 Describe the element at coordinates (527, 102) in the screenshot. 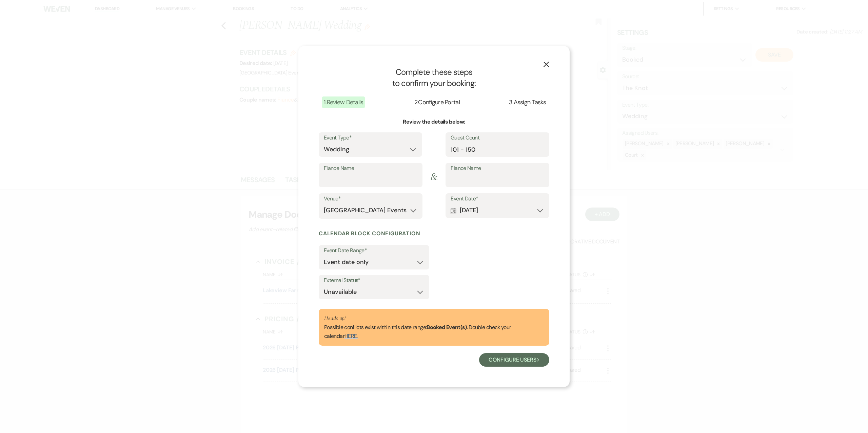

I see `span: 3 . Assign Tasks` at that location.